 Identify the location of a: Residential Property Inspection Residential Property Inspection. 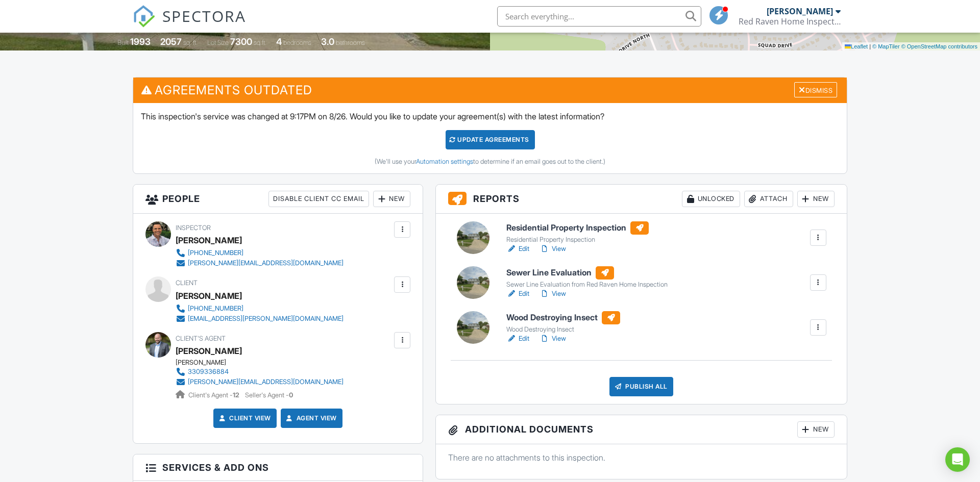
(577, 233).